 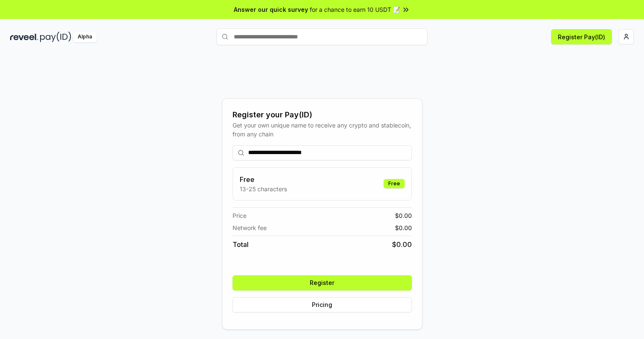 I want to click on img: pay_id, so click(x=56, y=37).